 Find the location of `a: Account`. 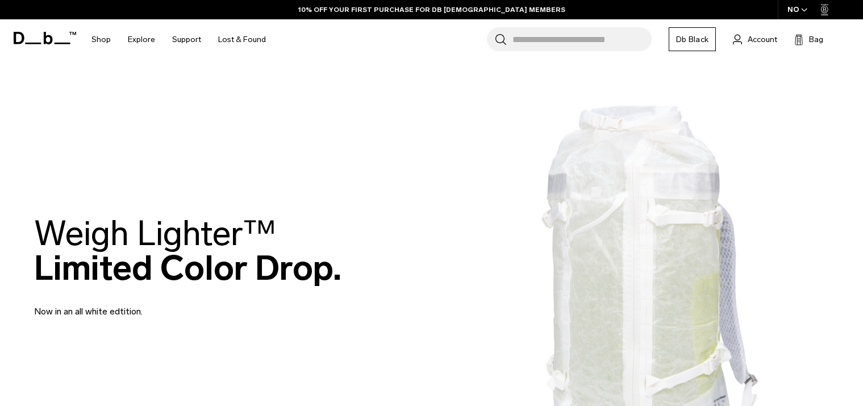

a: Account is located at coordinates (755, 39).